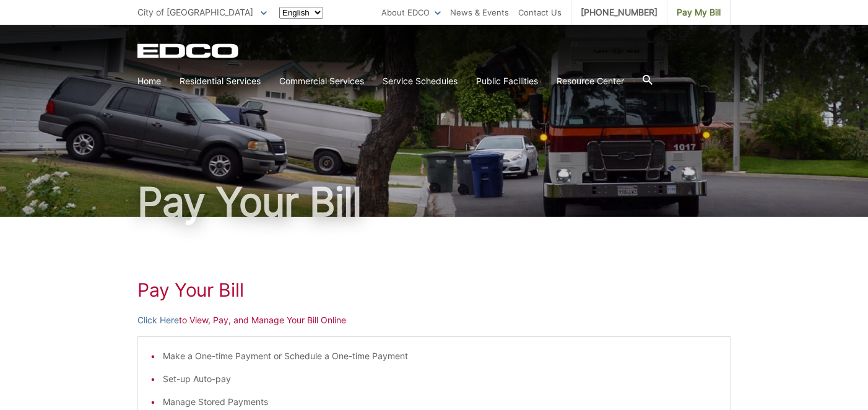 This screenshot has width=868, height=410. I want to click on a: Click Here, so click(157, 320).